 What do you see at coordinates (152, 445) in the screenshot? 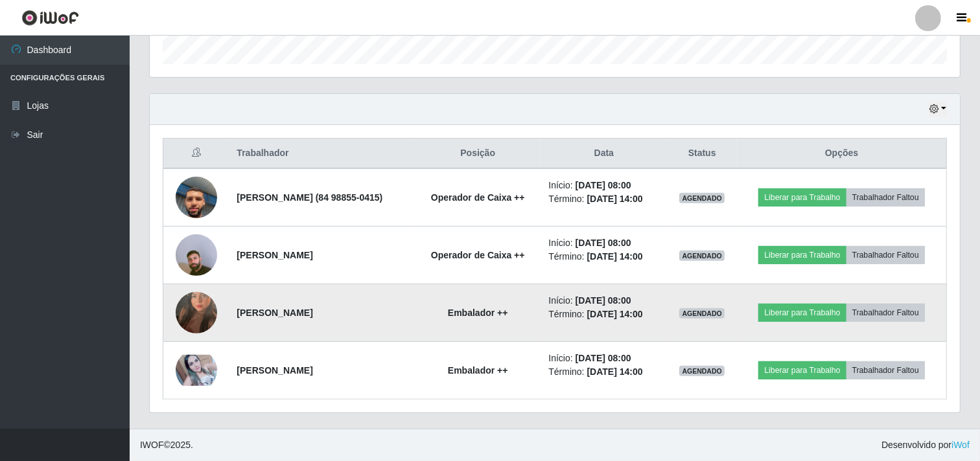
I see `span: IWOF` at bounding box center [152, 445].